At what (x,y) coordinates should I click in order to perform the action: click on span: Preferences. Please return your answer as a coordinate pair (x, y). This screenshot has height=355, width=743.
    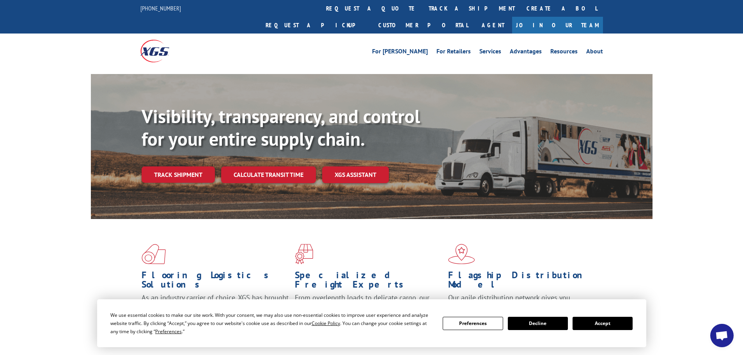
    Looking at the image, I should click on (168, 331).